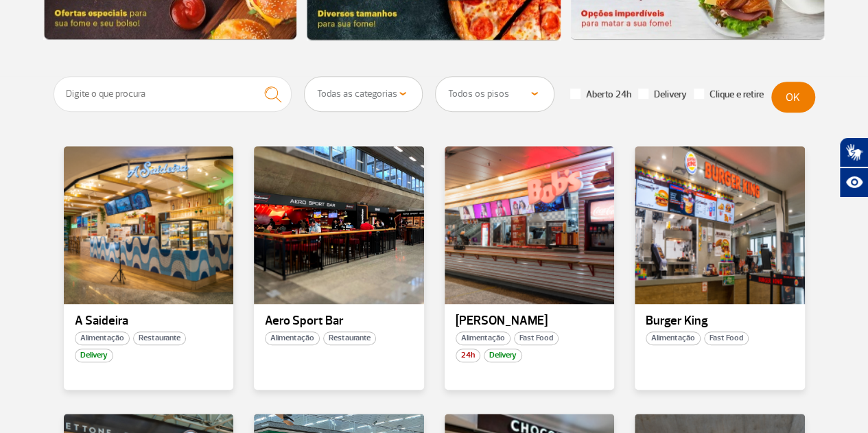 The height and width of the screenshot is (433, 868). Describe the element at coordinates (468, 355) in the screenshot. I see `span: 24h` at that location.